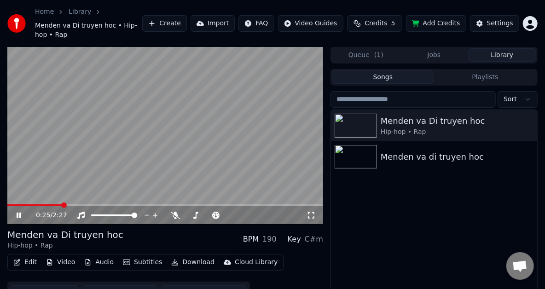 The height and width of the screenshot is (289, 545). What do you see at coordinates (256, 23) in the screenshot?
I see `button: FAQ` at bounding box center [256, 23].